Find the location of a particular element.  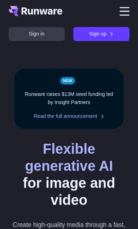

a: Go to / is located at coordinates (35, 11).